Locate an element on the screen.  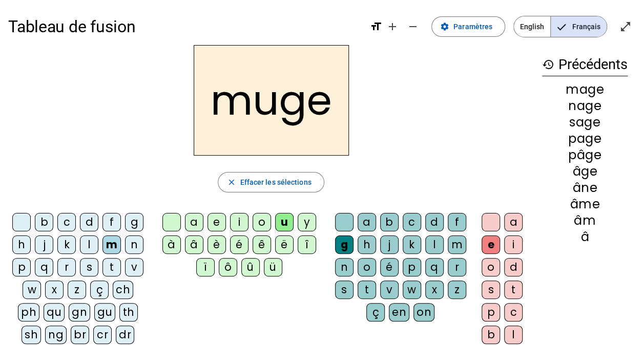
mat-icon: format_size is located at coordinates (376, 27).